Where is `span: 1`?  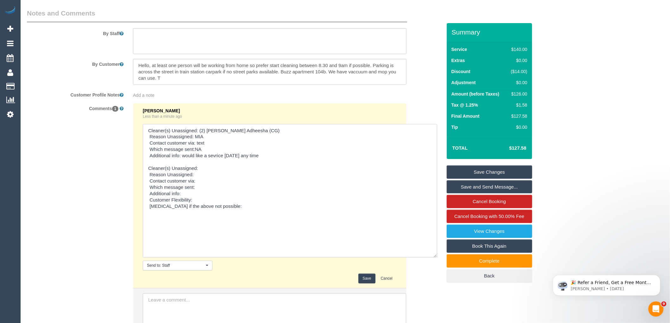
span: 1 is located at coordinates (115, 109).